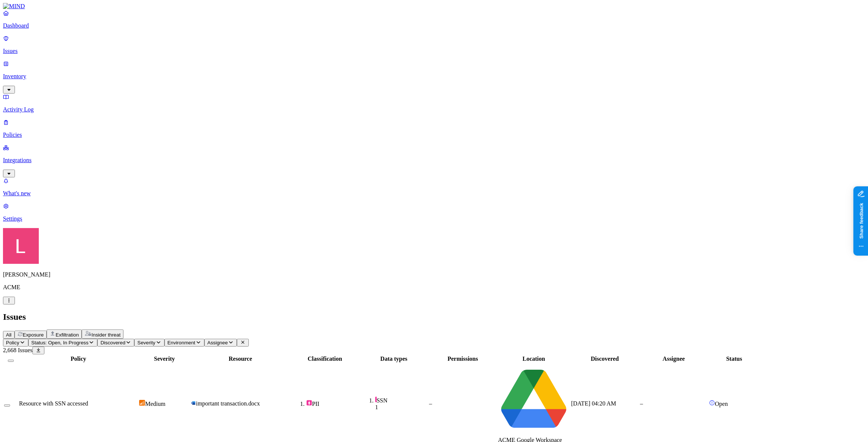 The height and width of the screenshot is (442, 868). I want to click on a: Activity Log, so click(434, 103).